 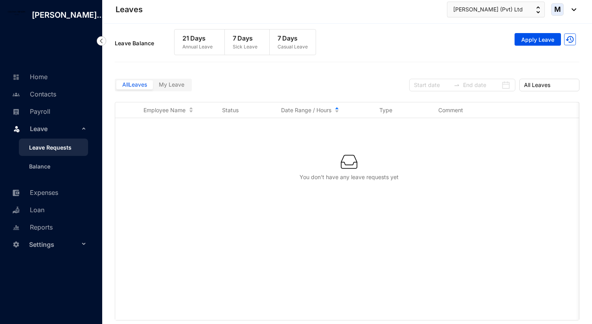 What do you see at coordinates (173, 110) in the screenshot?
I see `th: Employee Name` at bounding box center [173, 110].